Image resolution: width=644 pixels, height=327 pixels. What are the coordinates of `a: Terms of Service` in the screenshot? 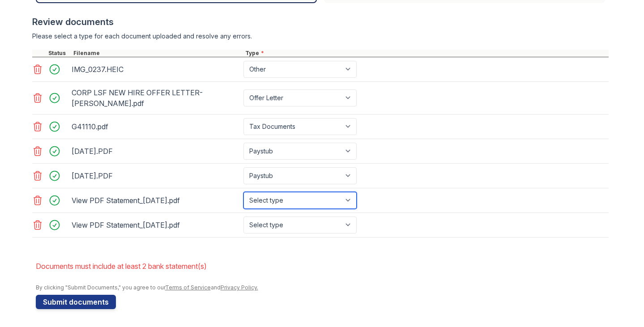 It's located at (188, 287).